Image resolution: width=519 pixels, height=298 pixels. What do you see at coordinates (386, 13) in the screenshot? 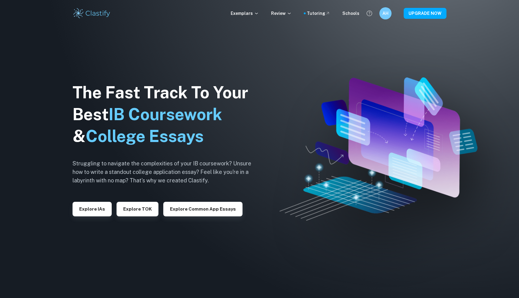
I see `h6: AH` at bounding box center [386, 13].